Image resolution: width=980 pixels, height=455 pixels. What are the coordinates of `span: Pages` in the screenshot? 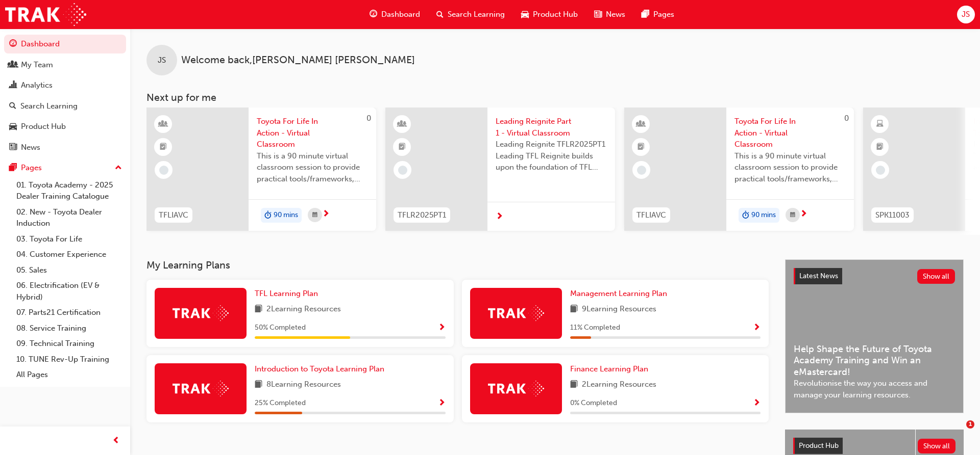 It's located at (663, 14).